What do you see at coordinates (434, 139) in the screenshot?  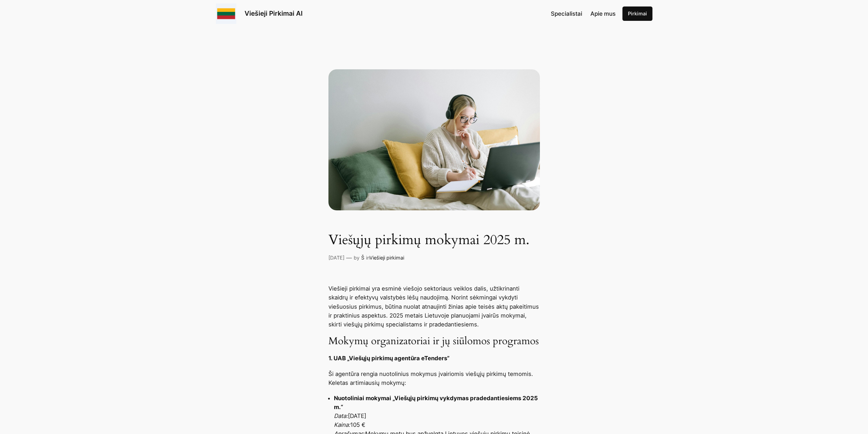 I see `photo of woman taking notes` at bounding box center [434, 139].